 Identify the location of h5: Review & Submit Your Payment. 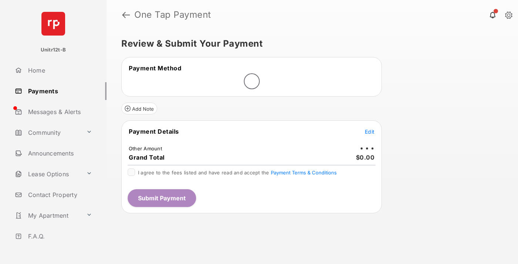
(309, 44).